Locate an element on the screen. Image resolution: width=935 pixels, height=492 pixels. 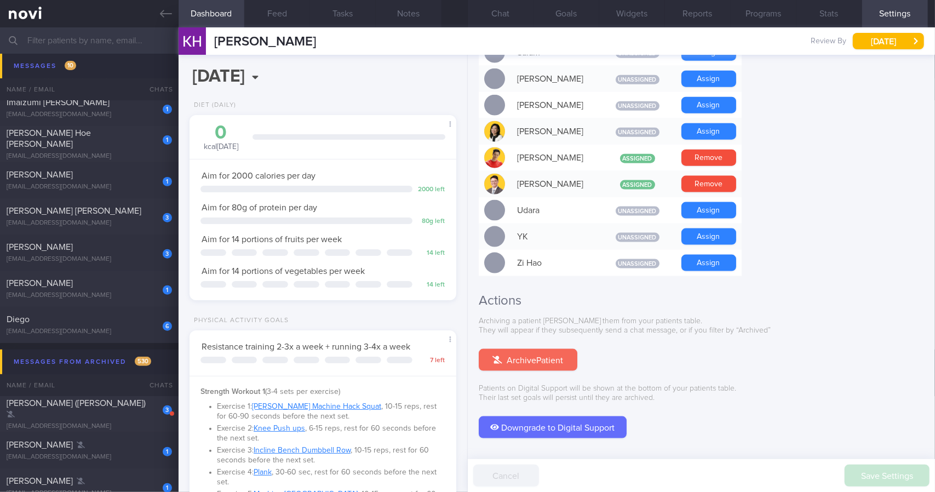
h2: Actions is located at coordinates (701, 301).